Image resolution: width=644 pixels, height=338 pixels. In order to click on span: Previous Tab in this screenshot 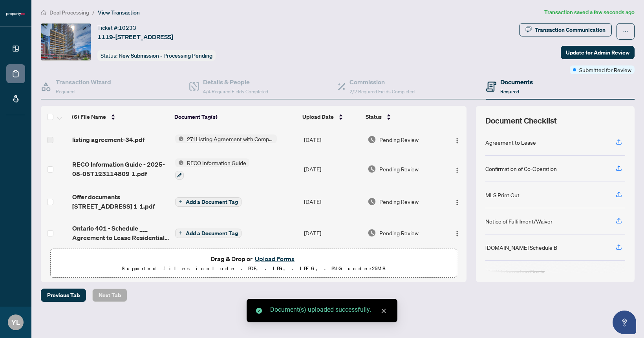, I will do `click(63, 295)`.